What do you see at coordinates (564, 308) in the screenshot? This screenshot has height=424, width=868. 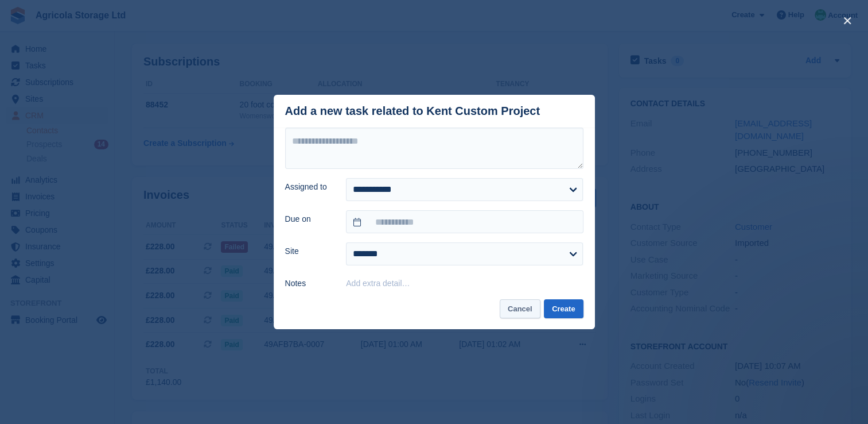 I see `button: Create` at bounding box center [564, 308].